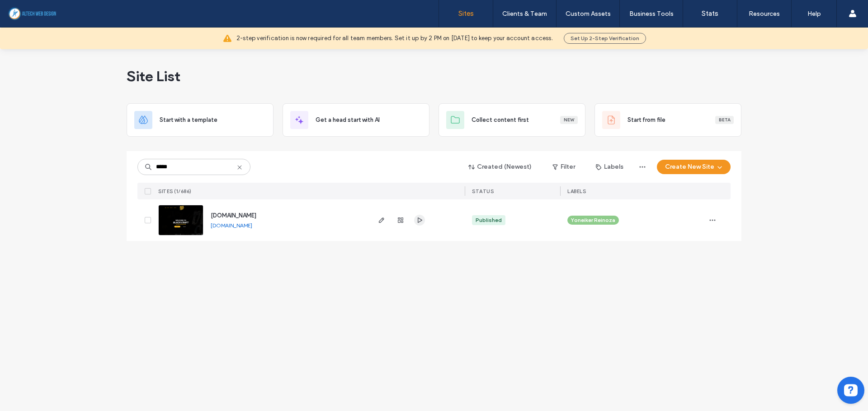 The width and height of the screenshot is (868, 411). Describe the element at coordinates (153, 76) in the screenshot. I see `span: Site List` at that location.